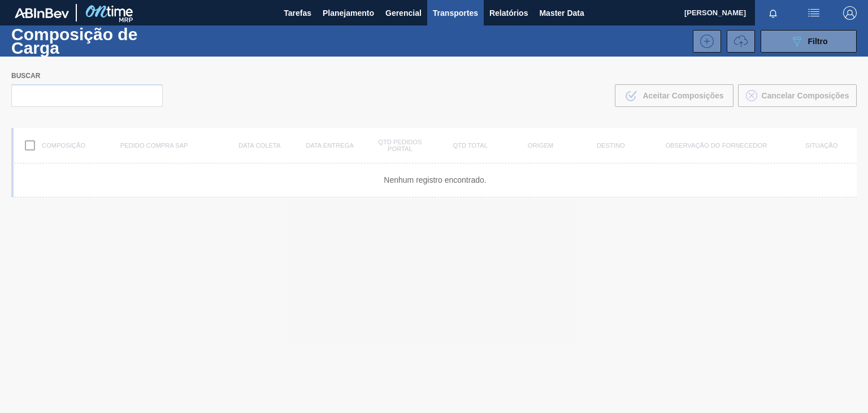 The width and height of the screenshot is (868, 413). Describe the element at coordinates (509, 13) in the screenshot. I see `span: Relatórios` at that location.